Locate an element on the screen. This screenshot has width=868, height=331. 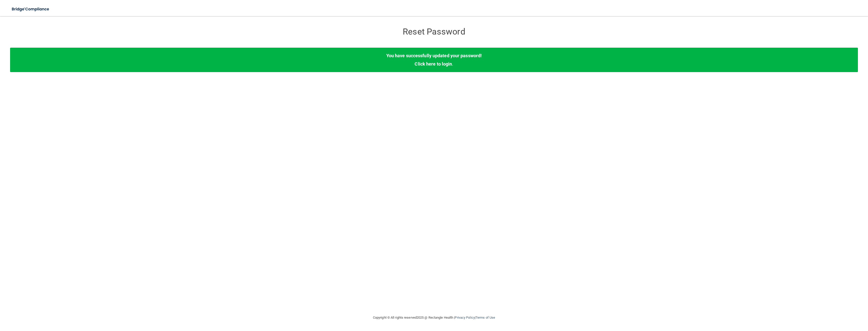
div: Copyright © All rights reserved 2025 @ Rectangle Health | | is located at coordinates (434, 318).